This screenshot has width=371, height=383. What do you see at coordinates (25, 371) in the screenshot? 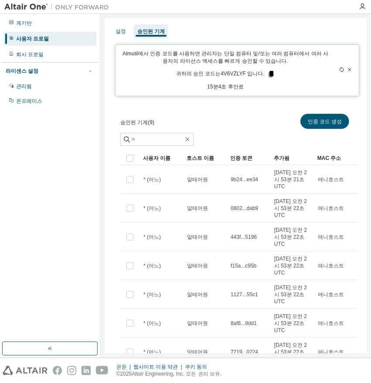
I see `img: altair_logo.svg` at bounding box center [25, 371].